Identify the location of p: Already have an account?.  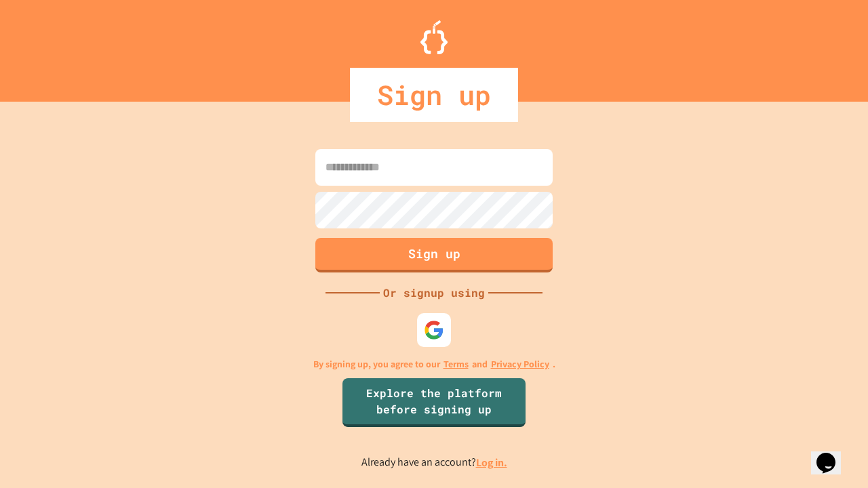
(434, 462).